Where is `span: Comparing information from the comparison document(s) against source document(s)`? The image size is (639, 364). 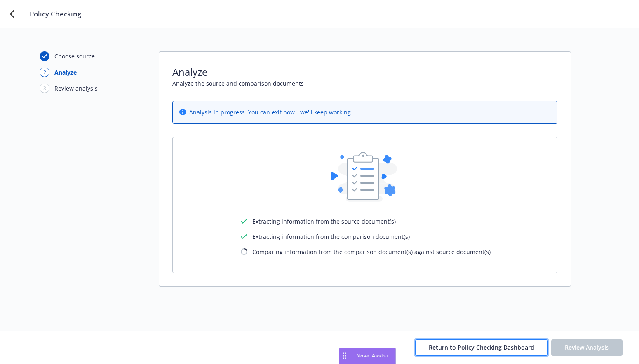
span: Comparing information from the comparison document(s) against source document(s) is located at coordinates (371, 252).